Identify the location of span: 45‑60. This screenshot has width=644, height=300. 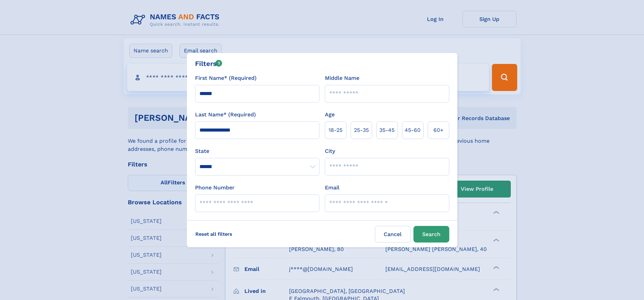
(412, 130).